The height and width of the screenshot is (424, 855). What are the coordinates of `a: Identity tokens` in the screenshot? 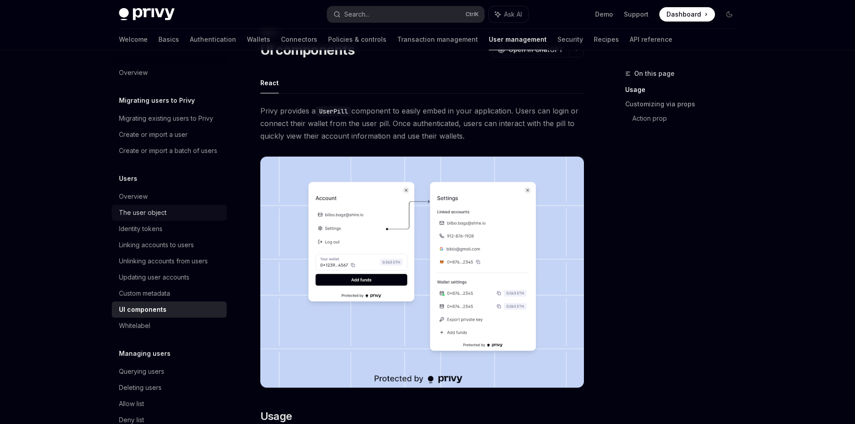 It's located at (169, 229).